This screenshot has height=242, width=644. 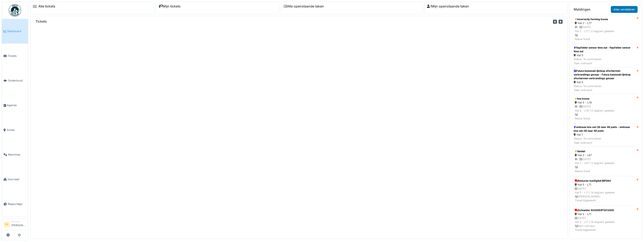 I want to click on div: Schneider SH30551P12F2000, so click(x=604, y=210).